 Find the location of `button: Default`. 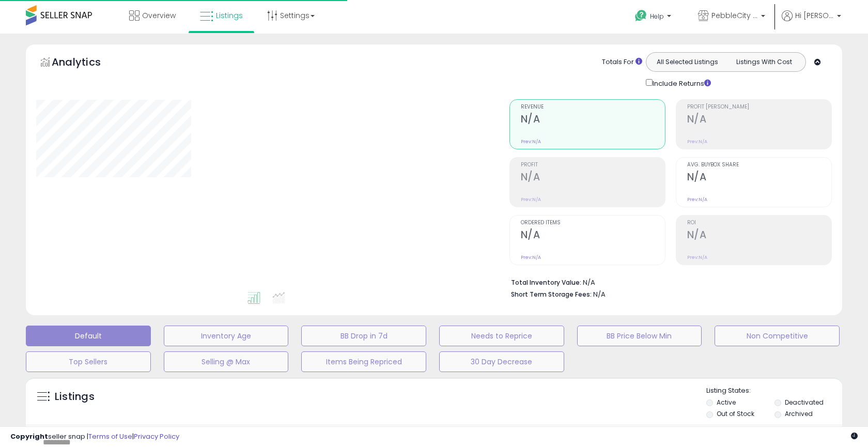

button: Default is located at coordinates (88, 335).